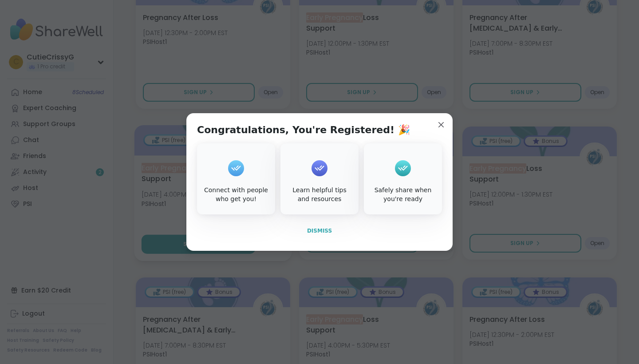 Image resolution: width=639 pixels, height=364 pixels. Describe the element at coordinates (403, 194) in the screenshot. I see `div: Safely share when you're ready` at that location.